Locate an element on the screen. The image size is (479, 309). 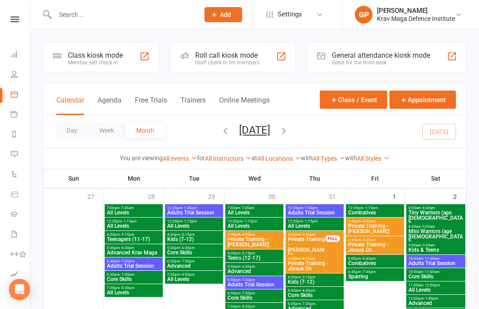
span: 3:00pm is located at coordinates (306, 234).